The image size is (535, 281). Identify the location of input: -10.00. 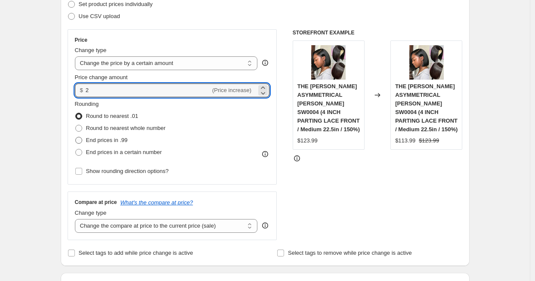
(148, 90).